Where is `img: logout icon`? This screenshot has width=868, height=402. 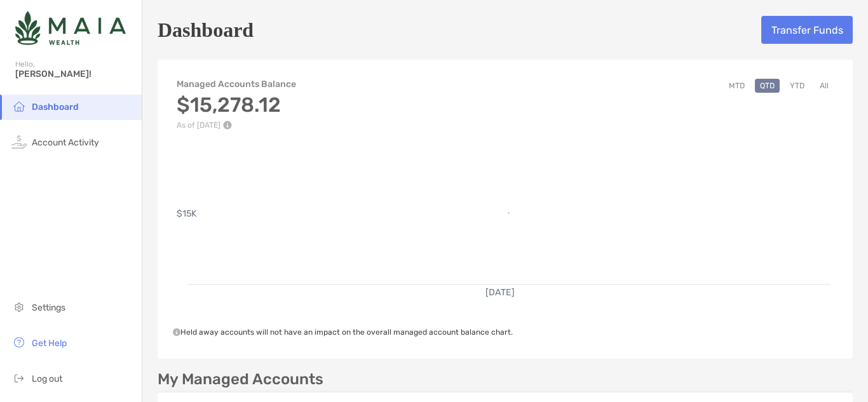 img: logout icon is located at coordinates (19, 378).